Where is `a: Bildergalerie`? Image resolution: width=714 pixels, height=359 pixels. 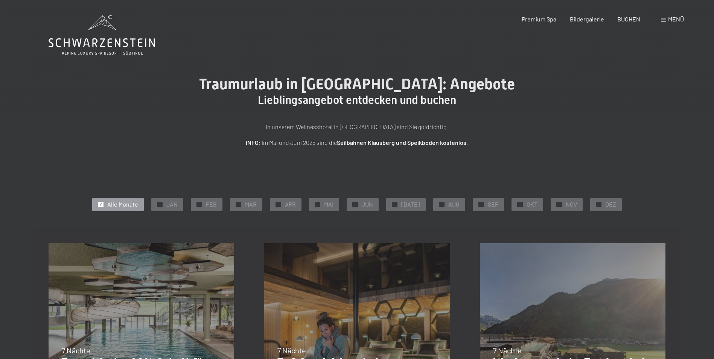
a: Bildergalerie is located at coordinates (586, 19).